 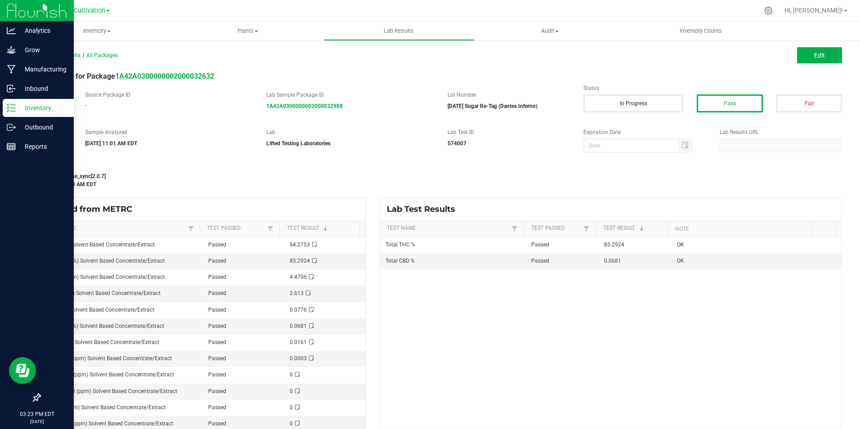 I want to click on p: Manufacturing, so click(x=43, y=69).